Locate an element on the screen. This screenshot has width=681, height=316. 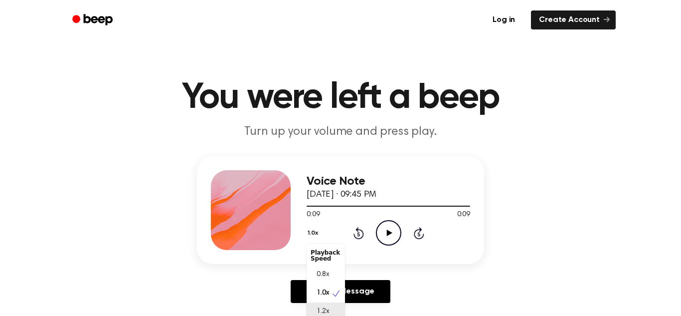
span: 1.0x is located at coordinates (323, 293).